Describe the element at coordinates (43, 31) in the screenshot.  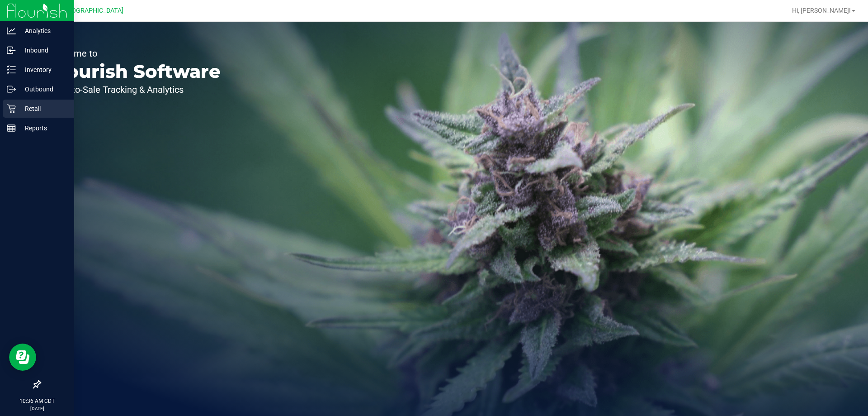
I see `p: Analytics` at that location.